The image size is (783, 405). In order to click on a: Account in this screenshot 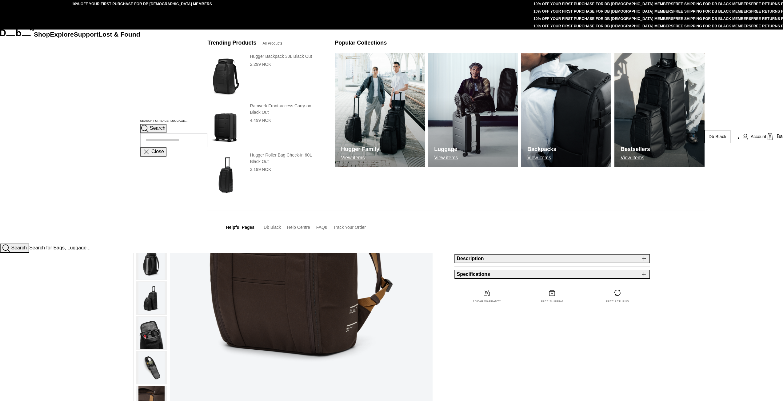, I will do `click(755, 137)`.